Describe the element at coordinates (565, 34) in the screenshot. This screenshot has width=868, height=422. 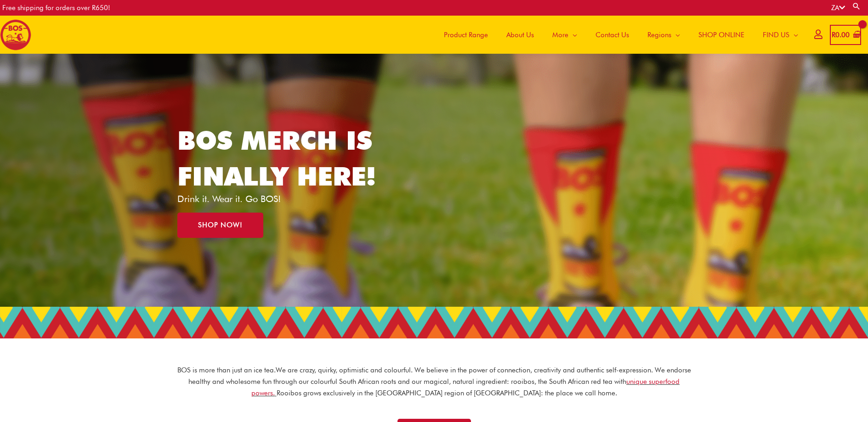
I see `a: More` at that location.